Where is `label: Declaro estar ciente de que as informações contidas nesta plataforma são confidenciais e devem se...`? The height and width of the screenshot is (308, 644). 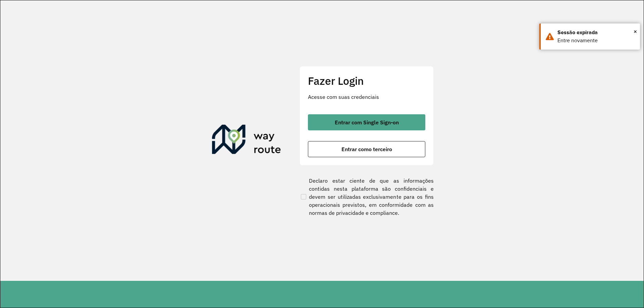 label: Declaro estar ciente de que as informações contidas nesta plataforma são confidenciais e devem se... is located at coordinates (367, 197).